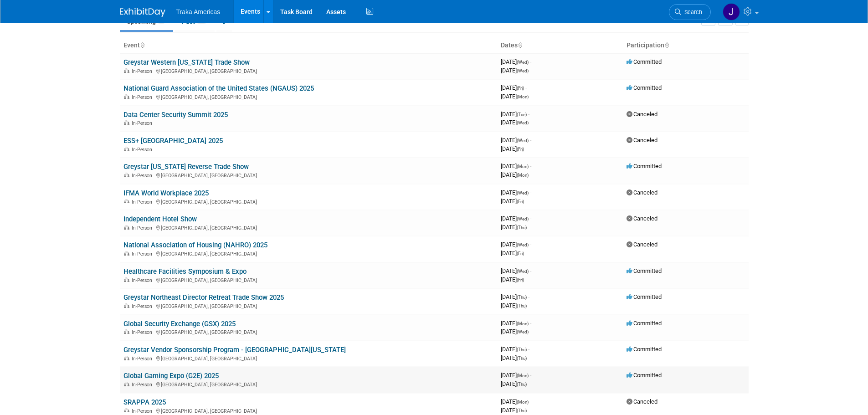 This screenshot has width=868, height=415. Describe the element at coordinates (686, 46) in the screenshot. I see `th: Participation` at that location.